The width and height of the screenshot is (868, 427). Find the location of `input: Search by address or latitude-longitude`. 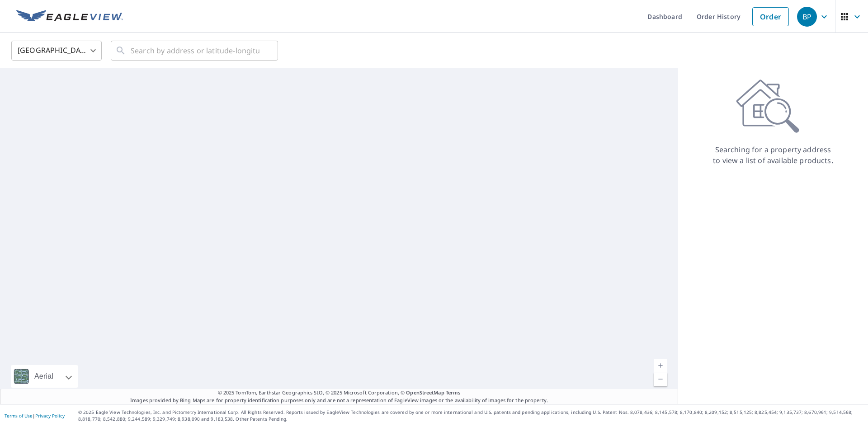

input: Search by address or latitude-longitude is located at coordinates (195, 50).